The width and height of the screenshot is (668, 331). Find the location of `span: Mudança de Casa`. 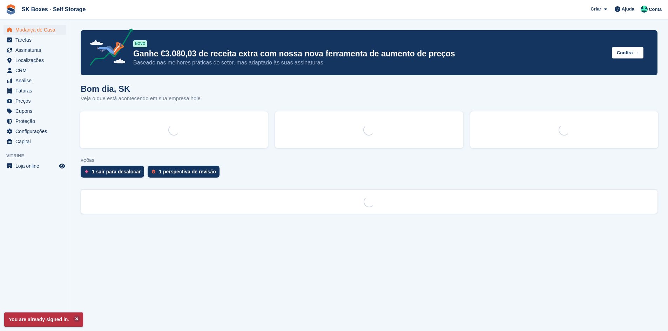

span: Mudança de Casa is located at coordinates (36, 30).